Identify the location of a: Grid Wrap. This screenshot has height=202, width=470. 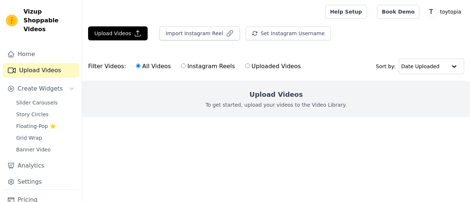
(45, 138).